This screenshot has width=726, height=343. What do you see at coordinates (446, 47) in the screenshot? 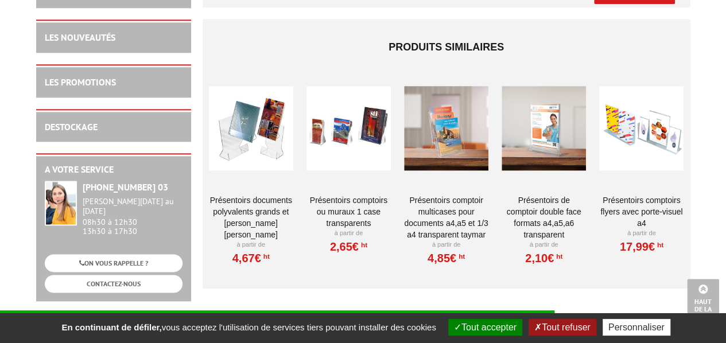
I see `span: Produits similaires` at bounding box center [446, 47].